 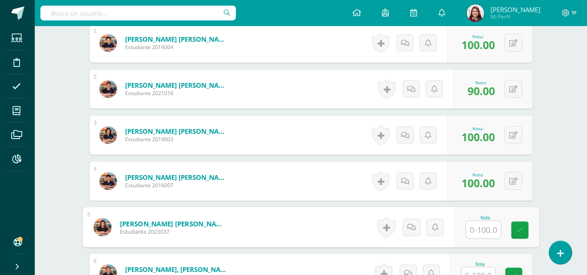 I want to click on span: Estudiante 2016007, so click(x=177, y=185).